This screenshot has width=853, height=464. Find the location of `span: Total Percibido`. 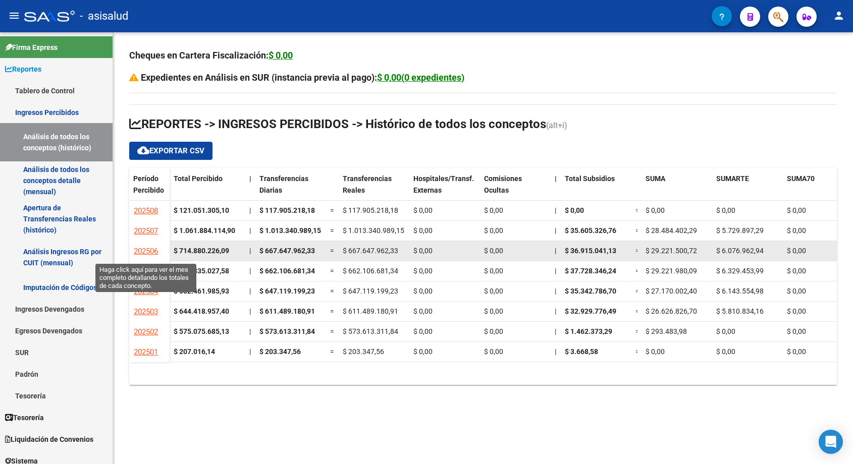

span: Total Percibido is located at coordinates (198, 179).